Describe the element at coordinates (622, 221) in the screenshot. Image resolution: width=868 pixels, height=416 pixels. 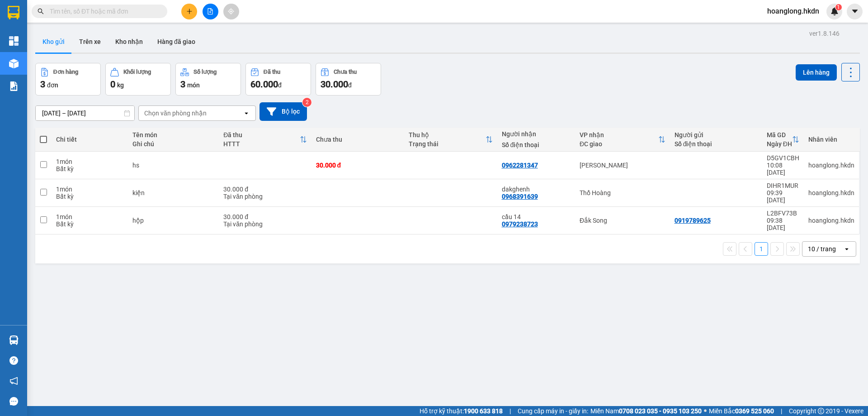
I see `div: Đắk Song` at that location.